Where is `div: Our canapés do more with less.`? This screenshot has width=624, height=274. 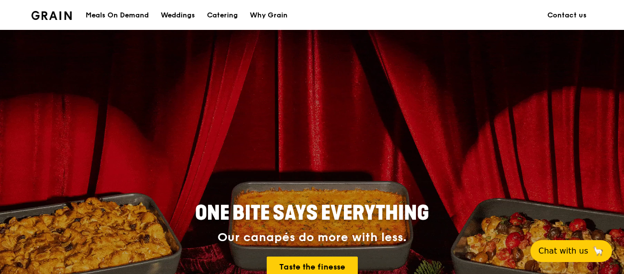
div: Our canapés do more with less. is located at coordinates (312, 238).